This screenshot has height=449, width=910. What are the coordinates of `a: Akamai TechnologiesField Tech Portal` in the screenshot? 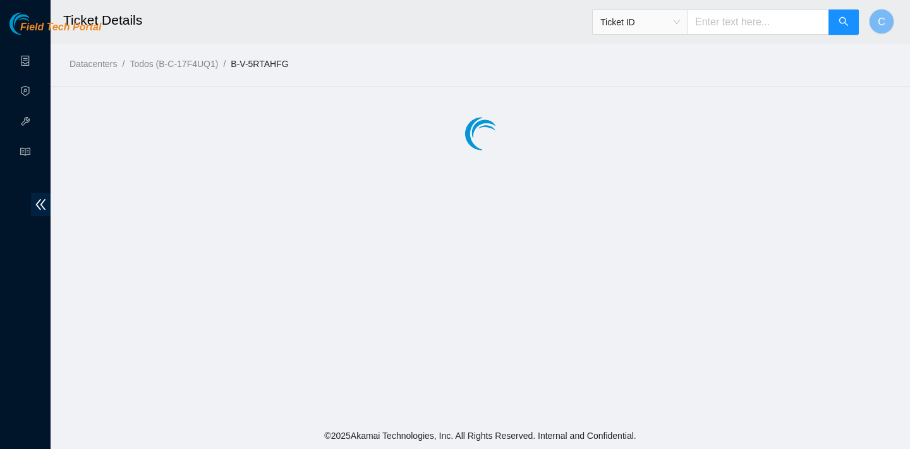 It's located at (55, 31).